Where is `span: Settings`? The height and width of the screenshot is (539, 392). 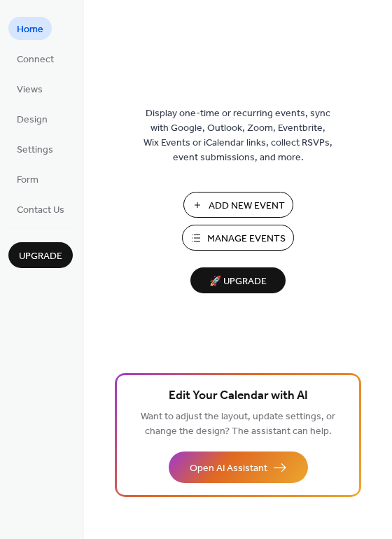 span: Settings is located at coordinates (35, 150).